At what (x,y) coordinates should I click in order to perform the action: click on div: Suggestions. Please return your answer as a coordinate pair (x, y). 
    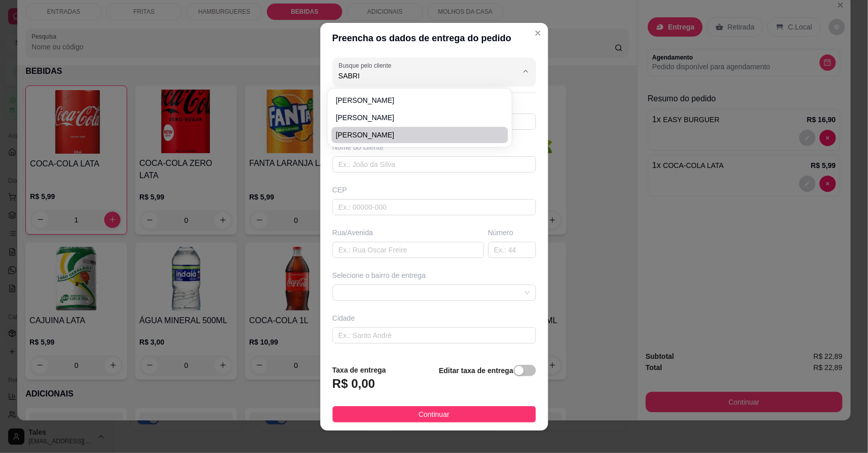
    Looking at the image, I should click on (419, 118).